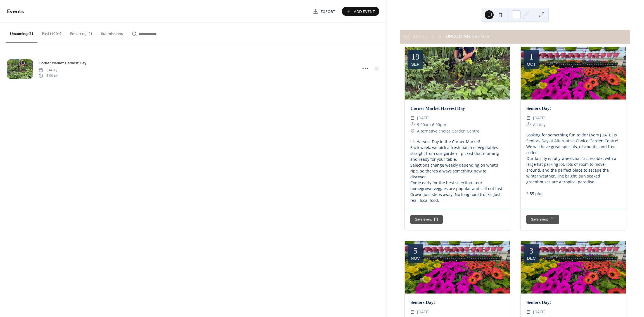  I want to click on span: 9:00am, so click(424, 124).